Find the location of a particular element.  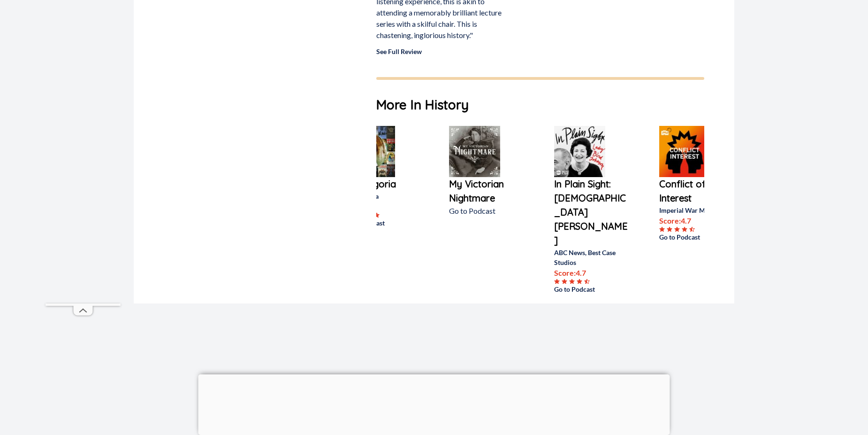

a: See Full Review is located at coordinates (399, 51).